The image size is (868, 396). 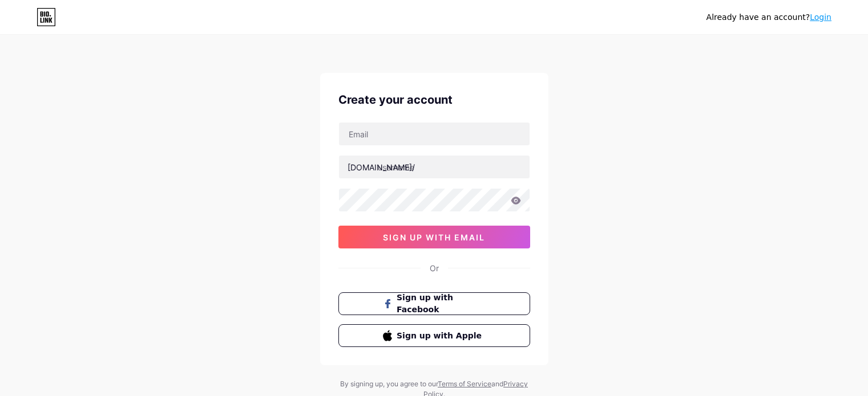 What do you see at coordinates (820, 17) in the screenshot?
I see `a: Login` at bounding box center [820, 17].